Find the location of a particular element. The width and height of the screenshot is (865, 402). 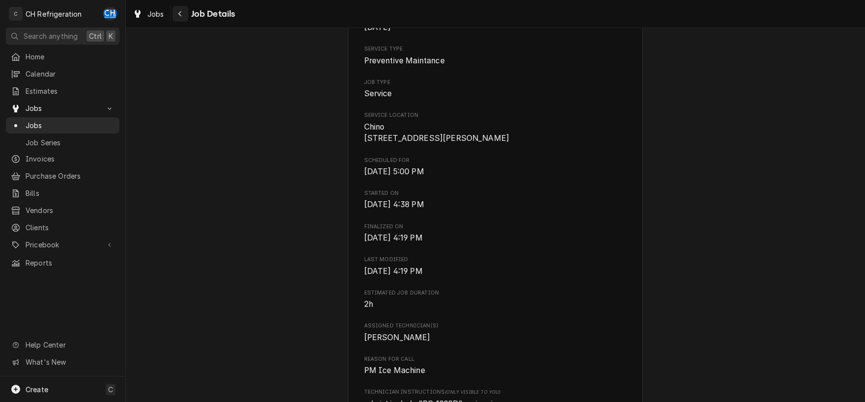

span: K is located at coordinates (111, 36).